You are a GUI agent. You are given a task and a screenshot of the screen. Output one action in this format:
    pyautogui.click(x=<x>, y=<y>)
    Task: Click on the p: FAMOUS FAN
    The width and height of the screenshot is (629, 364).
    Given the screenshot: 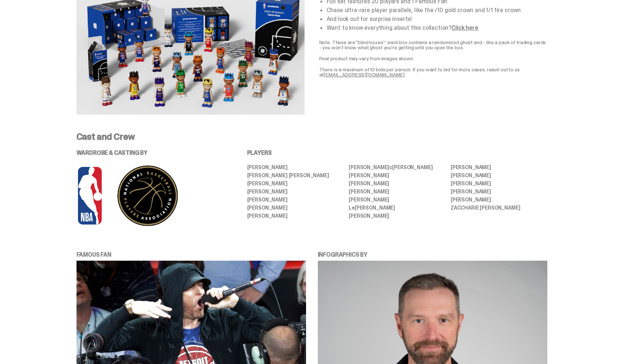 What is the action you would take?
    pyautogui.click(x=191, y=255)
    